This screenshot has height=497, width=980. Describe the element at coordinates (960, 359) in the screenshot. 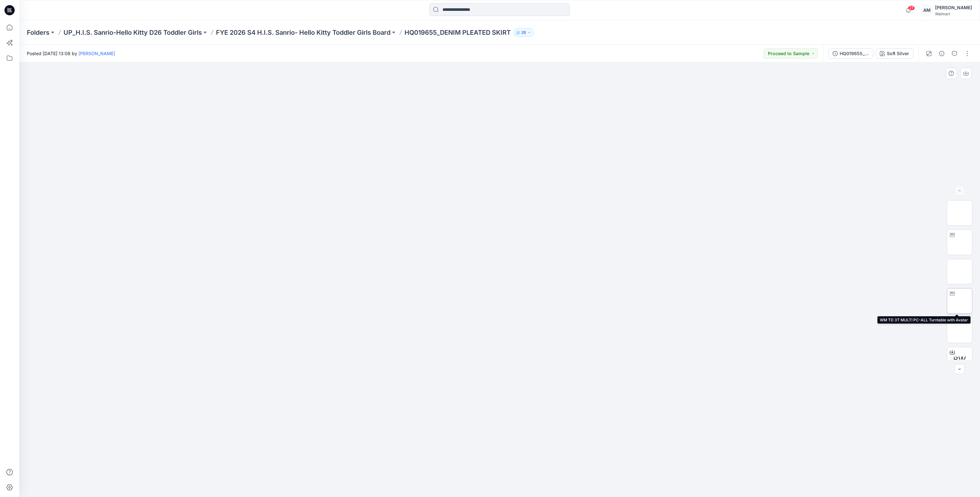

I see `span: BW` at that location.